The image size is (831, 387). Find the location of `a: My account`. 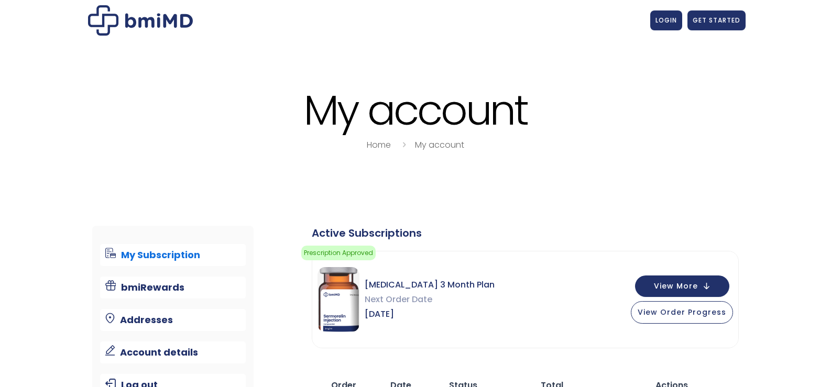

a: My account is located at coordinates (440, 145).